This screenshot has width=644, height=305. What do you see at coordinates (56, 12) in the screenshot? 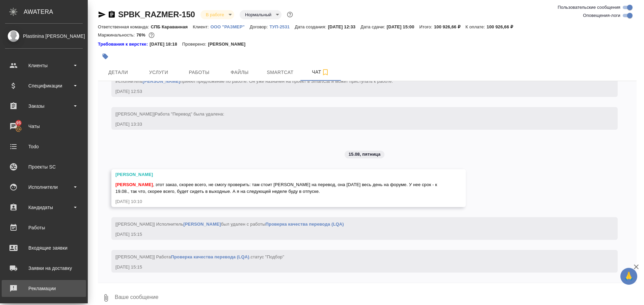
I see `div: AWATERA` at bounding box center [56, 12].